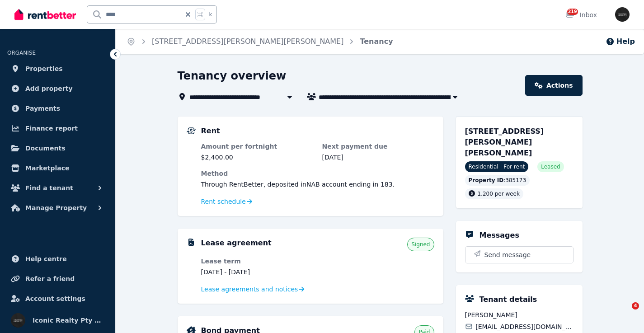 The height and width of the screenshot is (333, 644). Describe the element at coordinates (553, 86) in the screenshot. I see `a: Actions` at that location.